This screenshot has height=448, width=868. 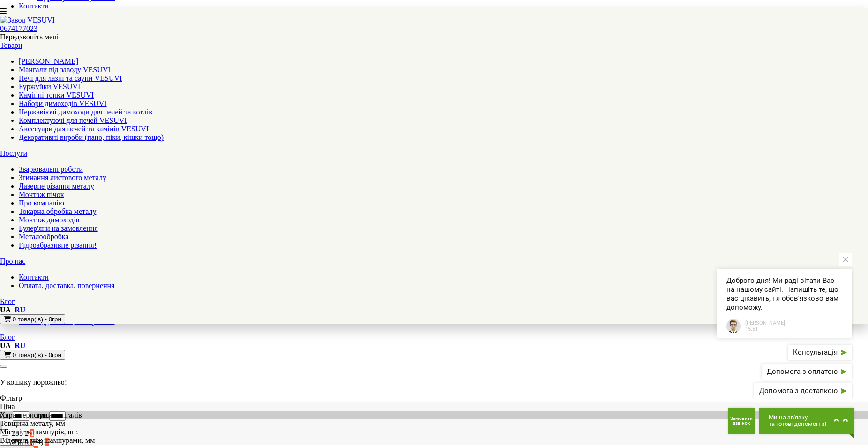 What do you see at coordinates (785, 294) in the screenshot?
I see `span: Доброго дня! Ми раді вітати Вас на нашому сайті. Напишіть те, що вас цікавить, і я обов'язково ва...` at bounding box center [785, 294].